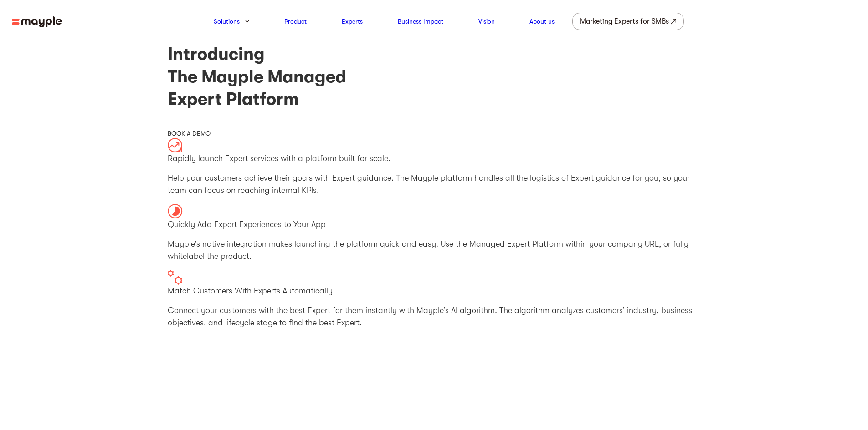 Image resolution: width=868 pixels, height=430 pixels. Describe the element at coordinates (434, 158) in the screenshot. I see `p: Rapidly launch Expert services with a platform built for scale.` at that location.